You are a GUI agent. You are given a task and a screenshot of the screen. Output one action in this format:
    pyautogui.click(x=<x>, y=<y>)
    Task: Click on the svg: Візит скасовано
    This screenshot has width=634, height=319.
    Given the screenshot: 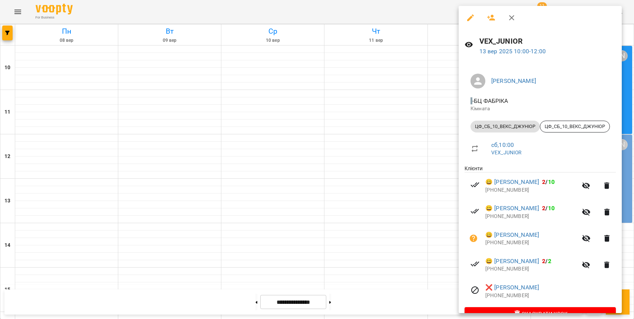 What is the action you would take?
    pyautogui.click(x=475, y=290)
    